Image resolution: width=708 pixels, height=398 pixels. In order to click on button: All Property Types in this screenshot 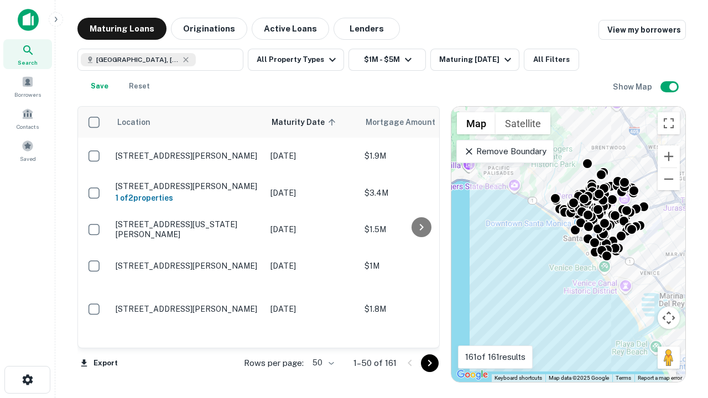, I will do `click(296, 60)`.